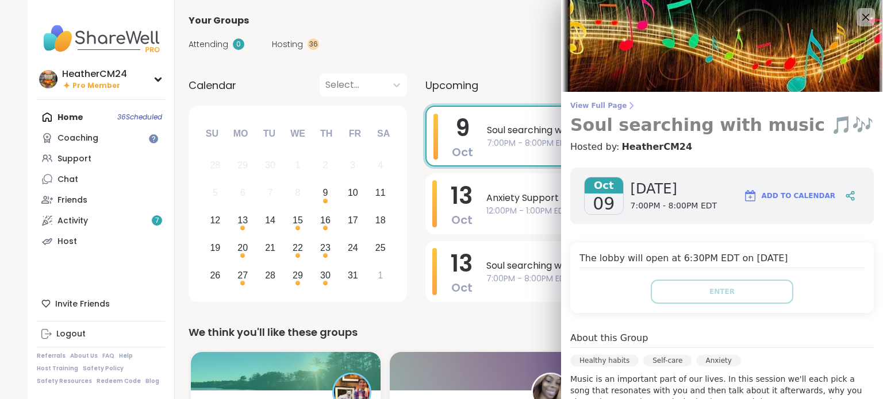 The image size is (883, 399). I want to click on span: 13, so click(461, 264).